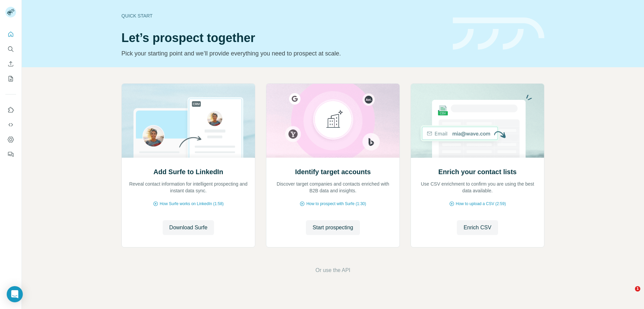 Image resolution: width=644 pixels, height=309 pixels. I want to click on button: Or use the API, so click(333, 270).